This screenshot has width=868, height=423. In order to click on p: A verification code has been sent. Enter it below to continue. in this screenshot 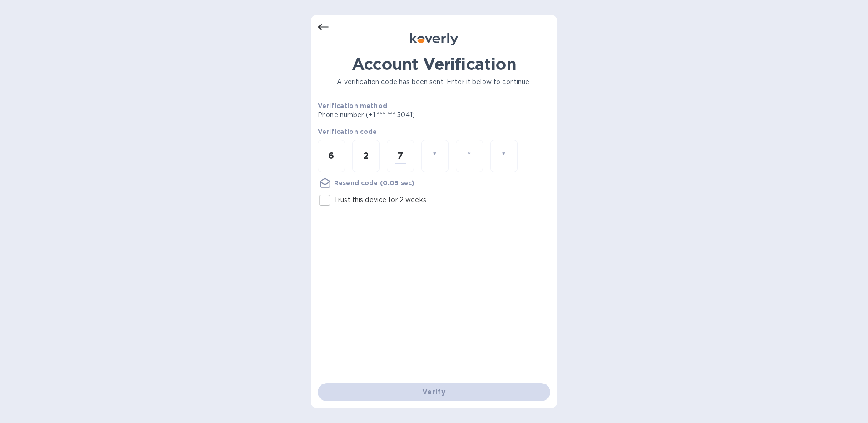, I will do `click(434, 82)`.